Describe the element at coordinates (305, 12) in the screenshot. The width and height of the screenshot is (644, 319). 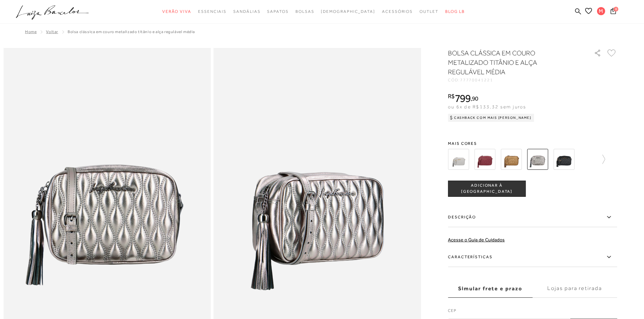
I see `span: Bolsas` at that location.